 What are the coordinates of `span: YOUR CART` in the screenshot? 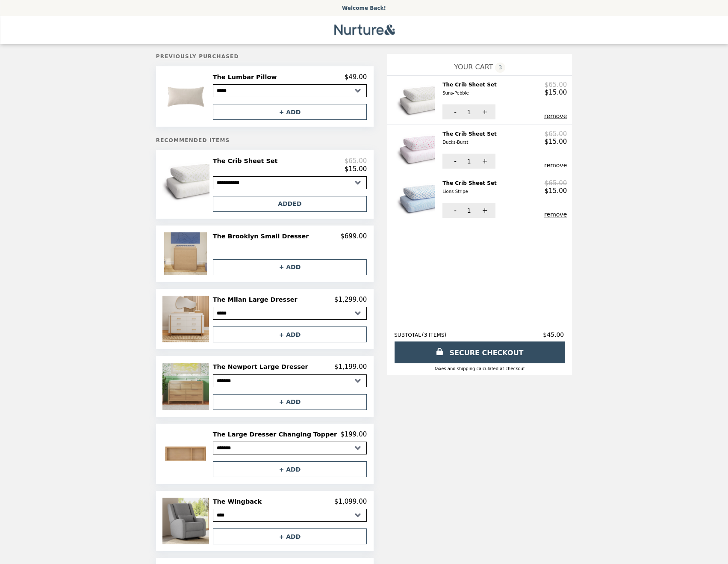 It's located at (473, 67).